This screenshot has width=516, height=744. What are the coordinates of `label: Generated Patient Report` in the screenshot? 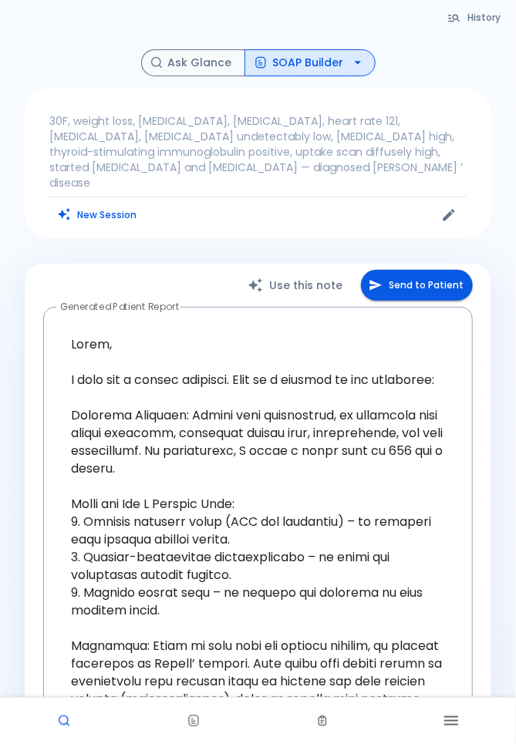 It's located at (120, 306).